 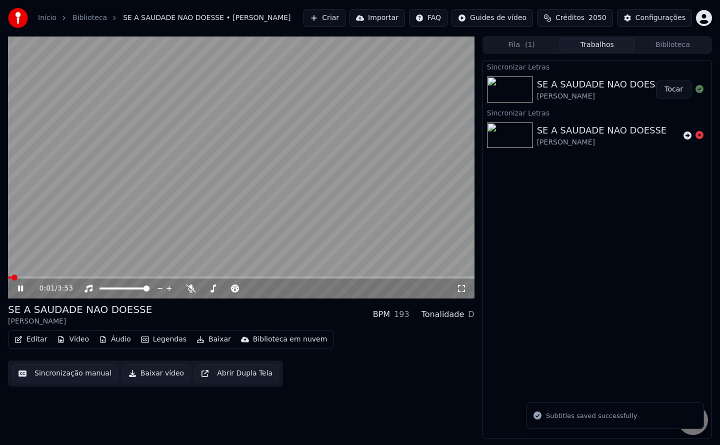 What do you see at coordinates (163, 339) in the screenshot?
I see `button: Legendas` at bounding box center [163, 339].